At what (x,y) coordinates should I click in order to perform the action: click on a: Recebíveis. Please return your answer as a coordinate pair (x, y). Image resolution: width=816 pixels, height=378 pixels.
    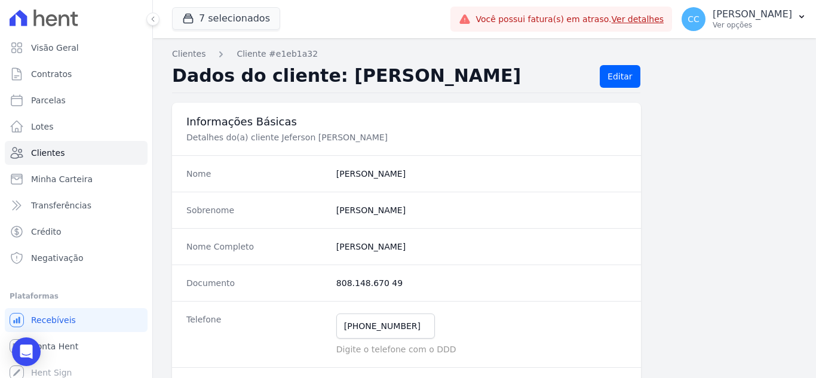
    Looking at the image, I should click on (76, 320).